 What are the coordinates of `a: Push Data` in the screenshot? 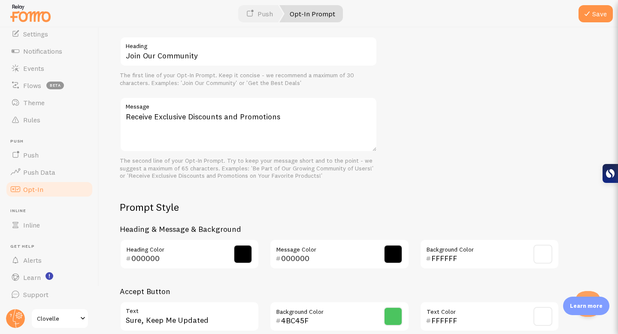 It's located at (49, 172).